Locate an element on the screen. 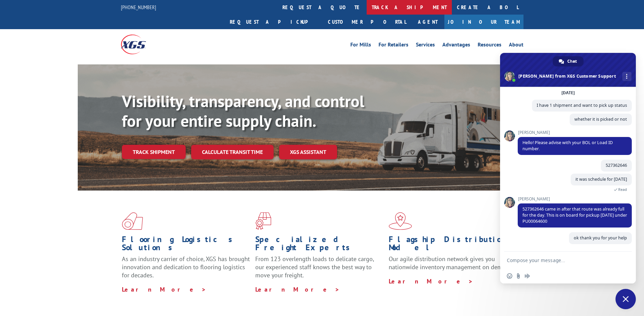 This screenshot has height=316, width=644. span: Chat is located at coordinates (572, 61).